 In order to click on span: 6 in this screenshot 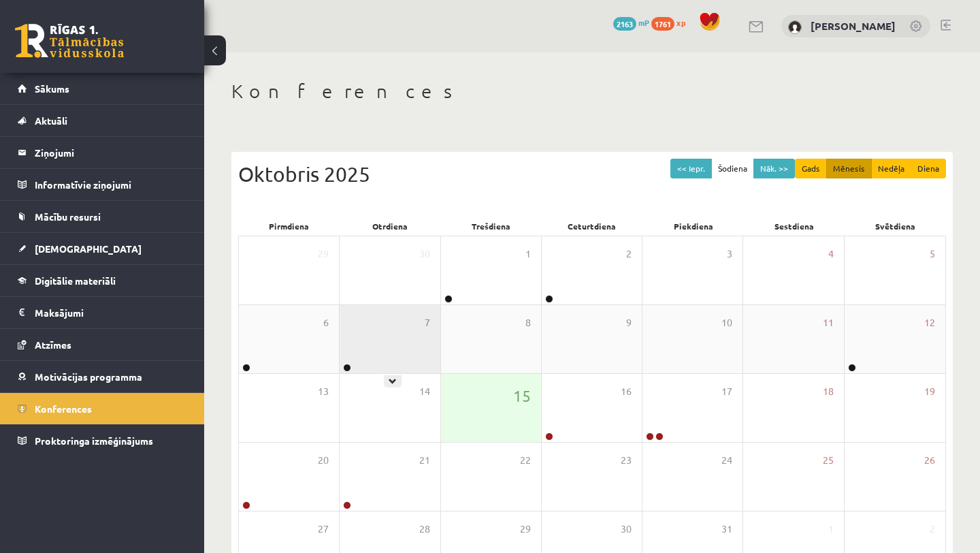, I will do `click(326, 323)`.